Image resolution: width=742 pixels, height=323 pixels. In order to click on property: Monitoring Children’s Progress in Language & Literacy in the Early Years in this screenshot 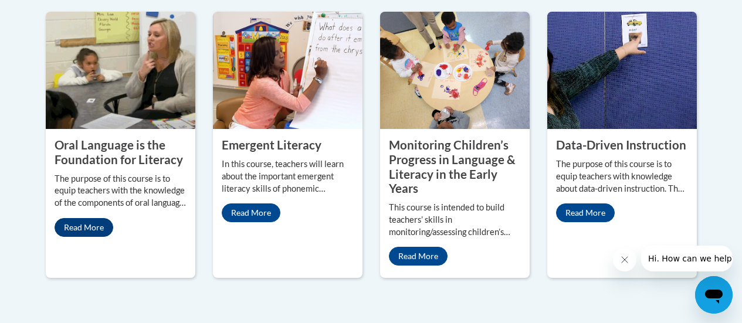, I will do `click(452, 167)`.